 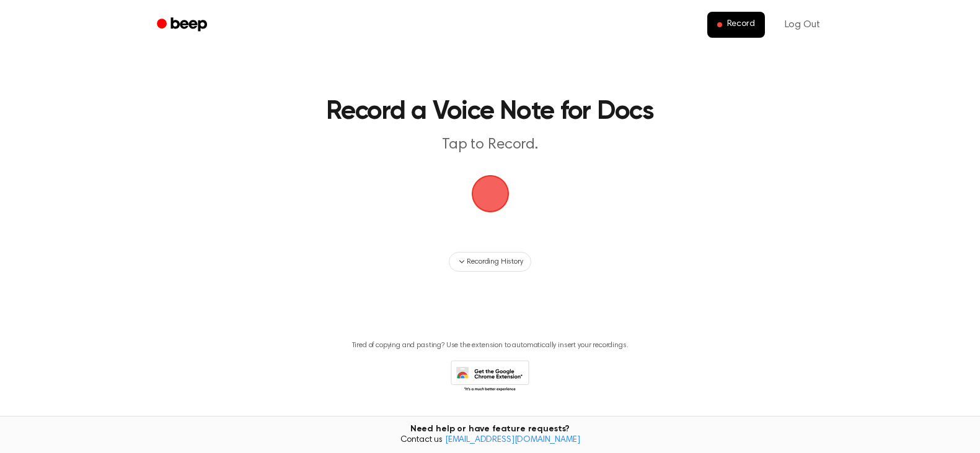 I want to click on button: Beep Logo, so click(x=490, y=194).